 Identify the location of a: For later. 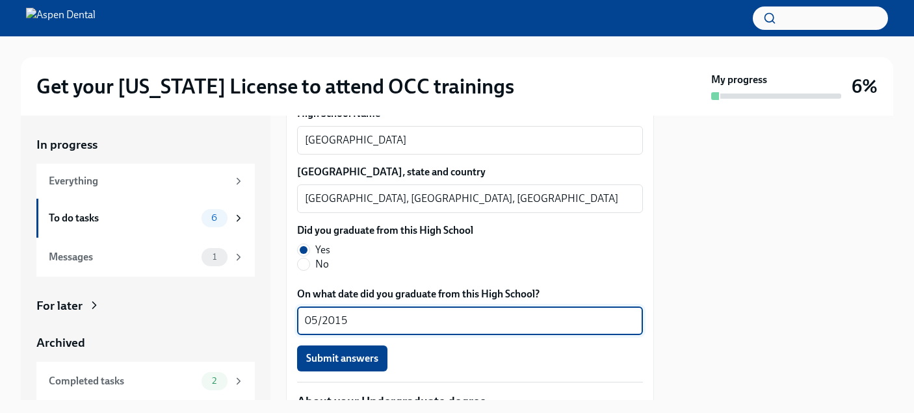
(146, 306).